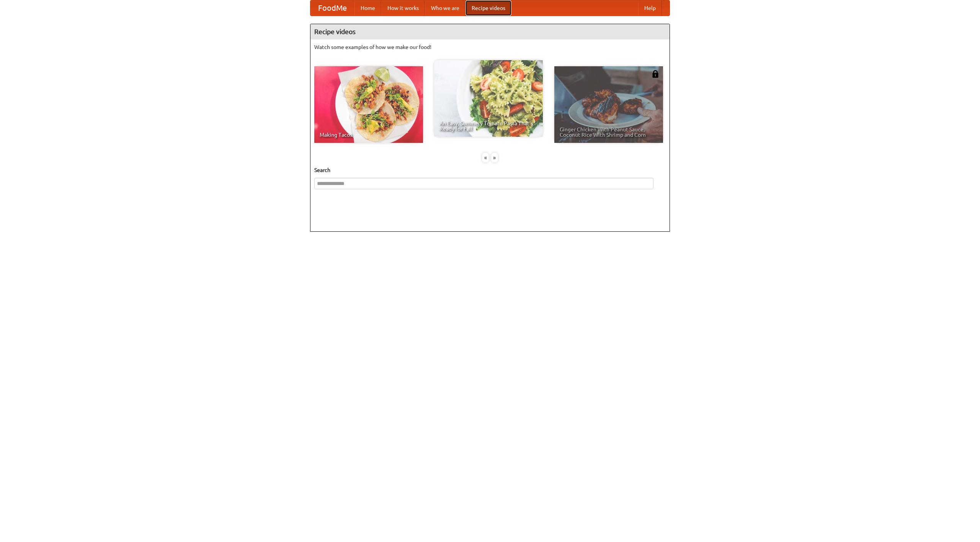 Image resolution: width=980 pixels, height=542 pixels. I want to click on a: Who we are, so click(445, 8).